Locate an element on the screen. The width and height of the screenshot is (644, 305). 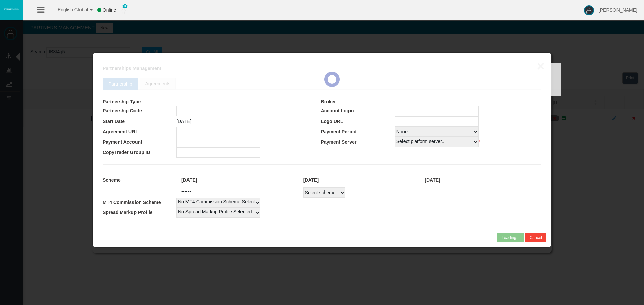
td: Logo URL is located at coordinates (357, 121).